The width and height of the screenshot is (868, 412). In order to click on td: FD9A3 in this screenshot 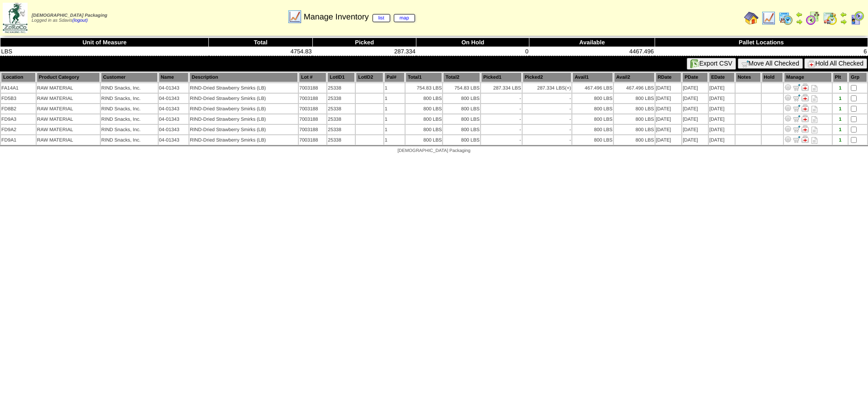, I will do `click(18, 119)`.